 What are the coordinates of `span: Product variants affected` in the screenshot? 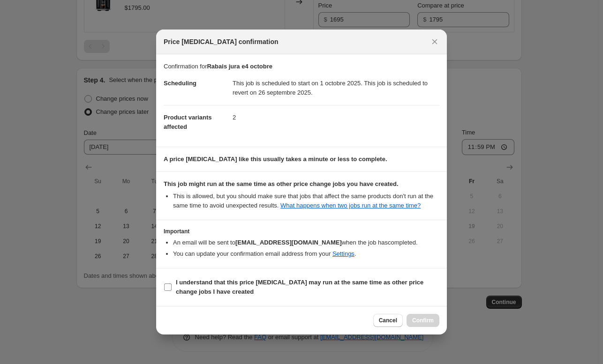 It's located at (188, 122).